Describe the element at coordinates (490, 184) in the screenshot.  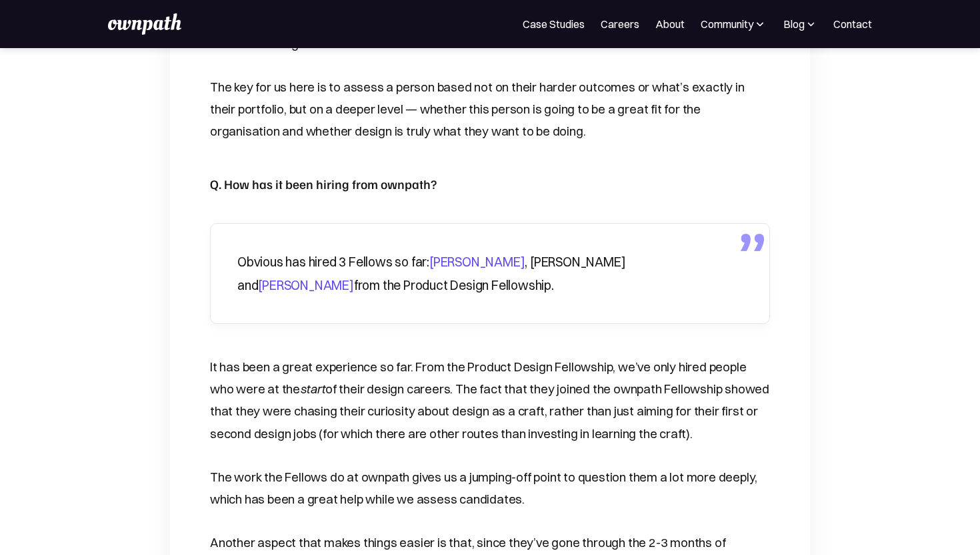
I see `h5: Q. How has it been hiring from ownpath?` at that location.